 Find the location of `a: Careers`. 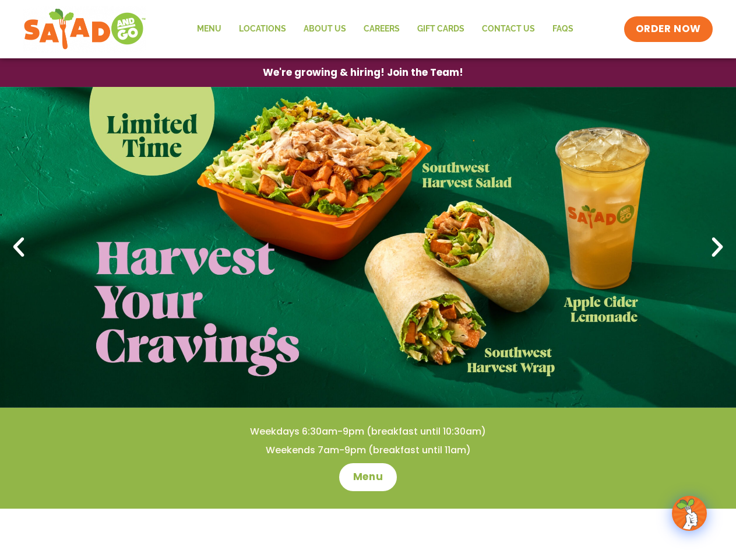

a: Careers is located at coordinates (382, 29).